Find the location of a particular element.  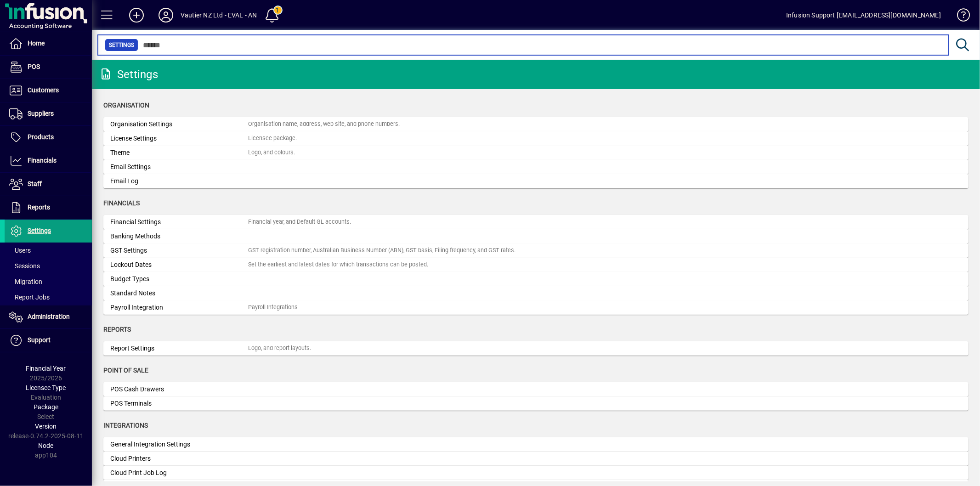

a: GST SettingsGST registration number, Australian Business Number (ABN), GST basis, Filing frequenc... is located at coordinates (535, 250).